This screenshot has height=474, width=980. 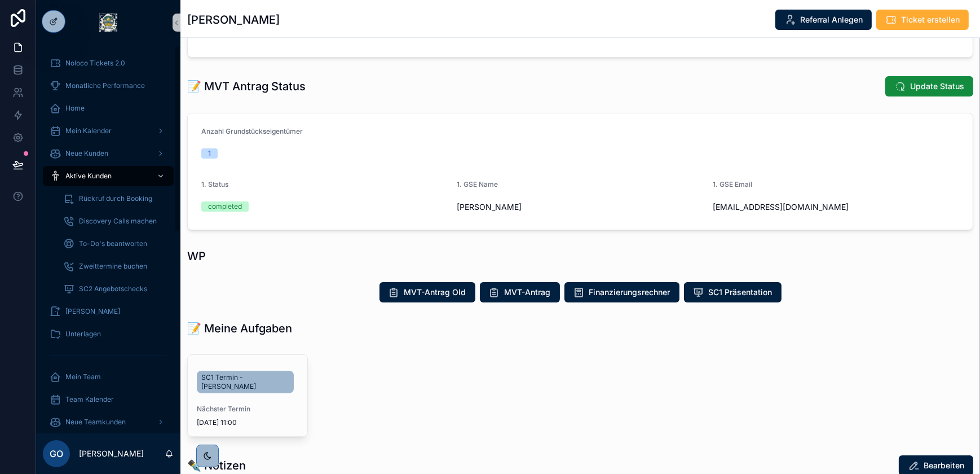 I want to click on span: 1. Status, so click(x=215, y=184).